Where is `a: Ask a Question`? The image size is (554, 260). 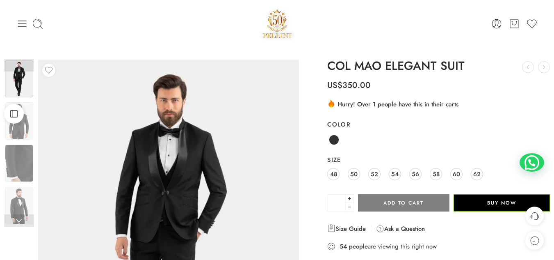
a: Ask a Question is located at coordinates (400, 228).